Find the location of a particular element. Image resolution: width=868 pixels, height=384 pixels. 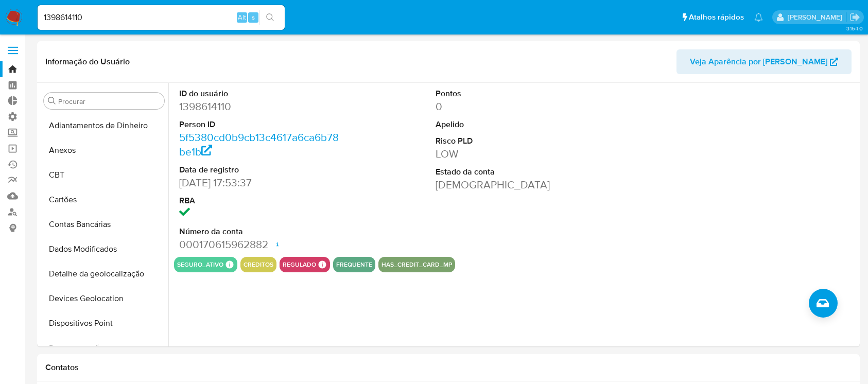

span: Atalhos rápidos is located at coordinates (716, 17).